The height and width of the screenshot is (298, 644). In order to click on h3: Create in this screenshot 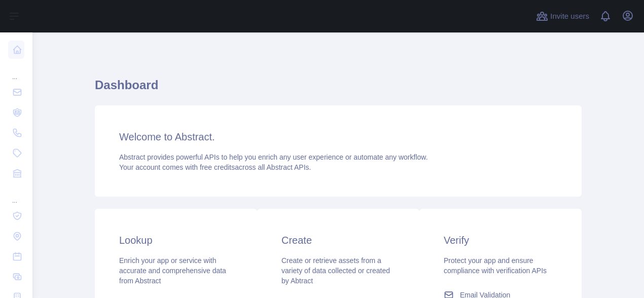, I will do `click(338, 240)`.